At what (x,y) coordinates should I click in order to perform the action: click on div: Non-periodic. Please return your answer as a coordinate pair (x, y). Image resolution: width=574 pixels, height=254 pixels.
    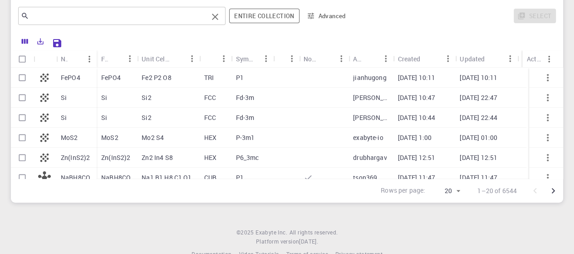
    Looking at the image, I should click on (324, 59).